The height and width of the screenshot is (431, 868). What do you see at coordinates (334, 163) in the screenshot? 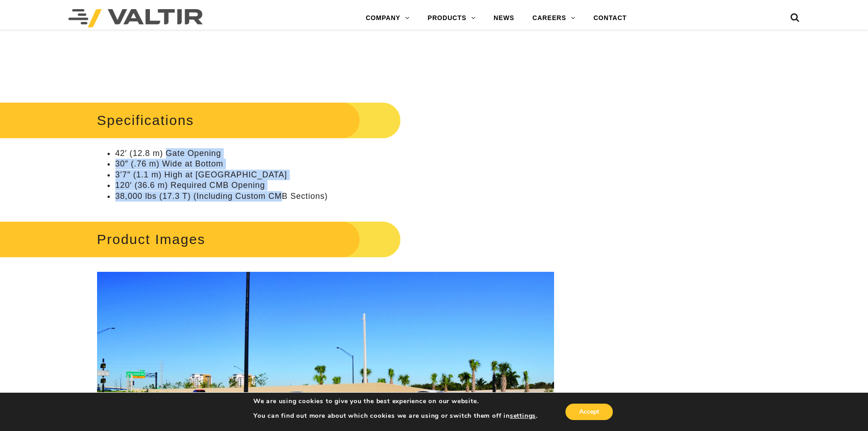
I see `li: 30″ (.76 m) Wide at Bottom` at bounding box center [334, 163].